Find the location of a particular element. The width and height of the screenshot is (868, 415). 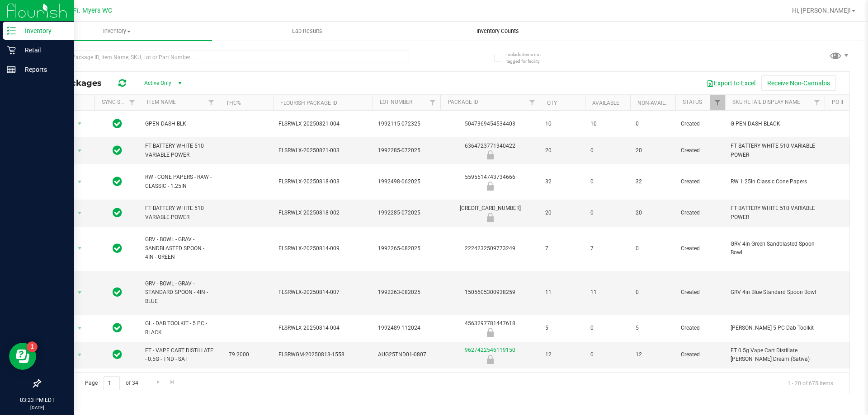

a: Flourish Package ID is located at coordinates (309, 103).